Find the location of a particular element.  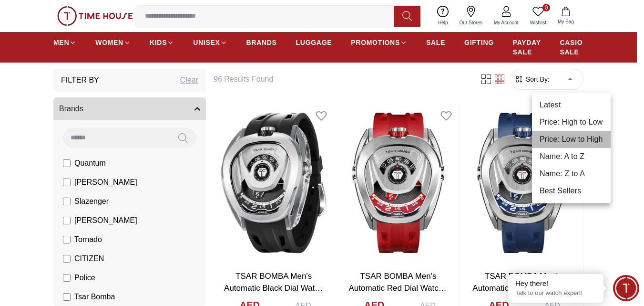

div: Chat Widget is located at coordinates (626, 287).